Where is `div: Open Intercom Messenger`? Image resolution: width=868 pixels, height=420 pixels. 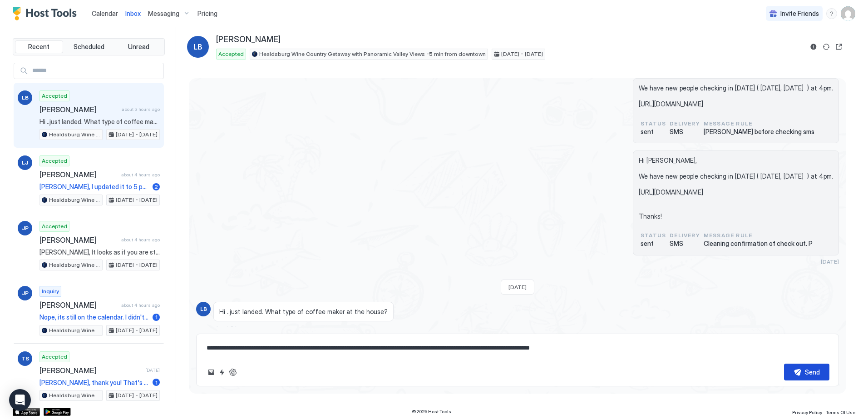
div: Open Intercom Messenger is located at coordinates (20, 400).